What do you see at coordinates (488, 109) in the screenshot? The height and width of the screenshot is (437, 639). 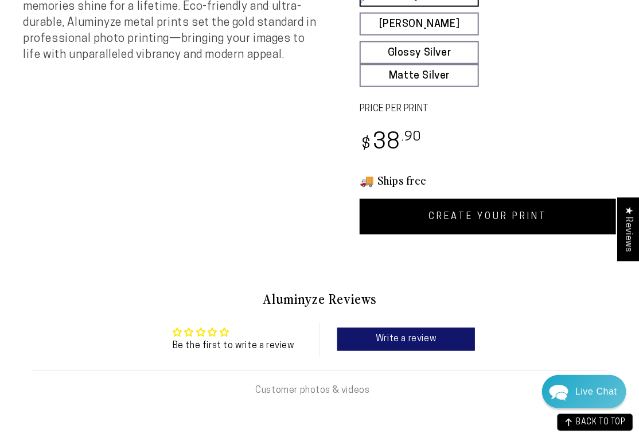 I see `label: PRICE PER PRINT` at bounding box center [488, 109].